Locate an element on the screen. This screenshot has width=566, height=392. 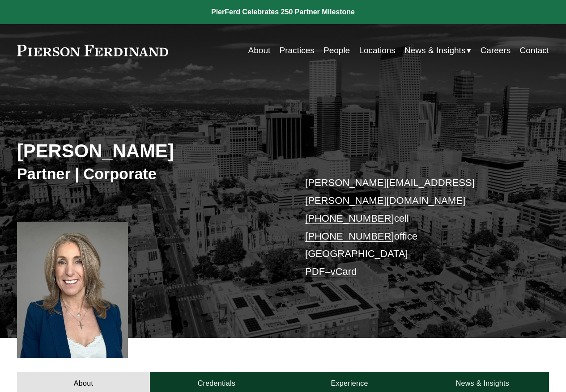
a: Careers is located at coordinates (495, 50).